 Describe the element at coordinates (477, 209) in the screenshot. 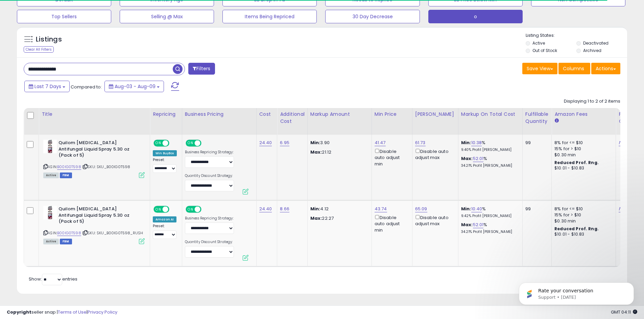

I see `a: 10.40` at that location.